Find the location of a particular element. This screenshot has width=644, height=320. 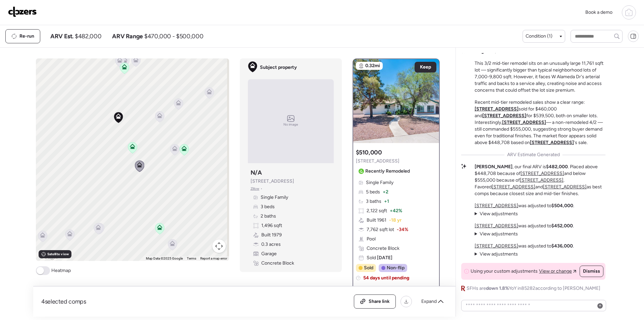

span: down 1.8% is located at coordinates (498, 288).